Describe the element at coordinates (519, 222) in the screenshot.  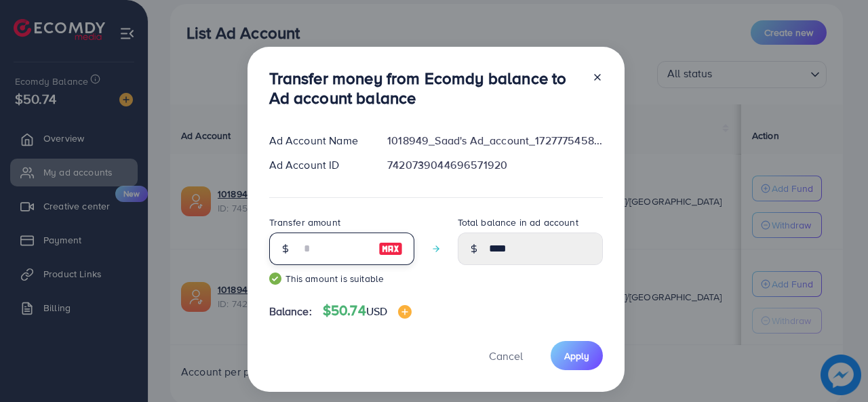
I see `label: Total balance in ad account` at that location.